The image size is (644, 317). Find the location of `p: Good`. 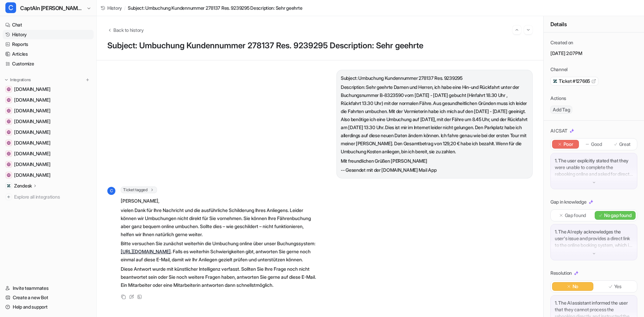

p: Good is located at coordinates (597, 145).